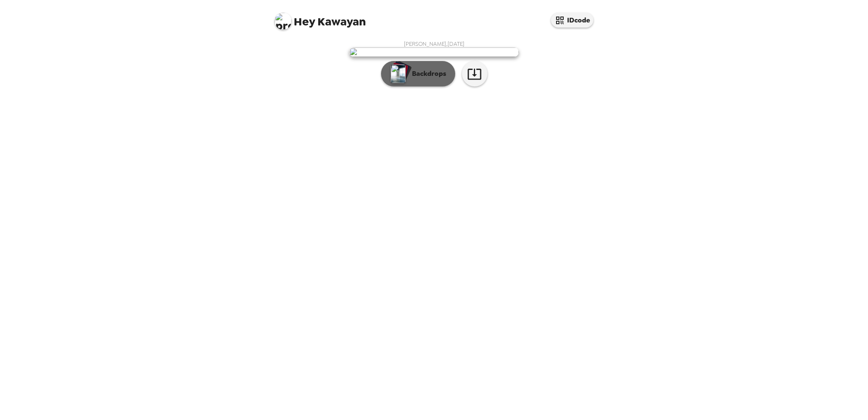 This screenshot has width=868, height=420. I want to click on img: profile pic, so click(283, 21).